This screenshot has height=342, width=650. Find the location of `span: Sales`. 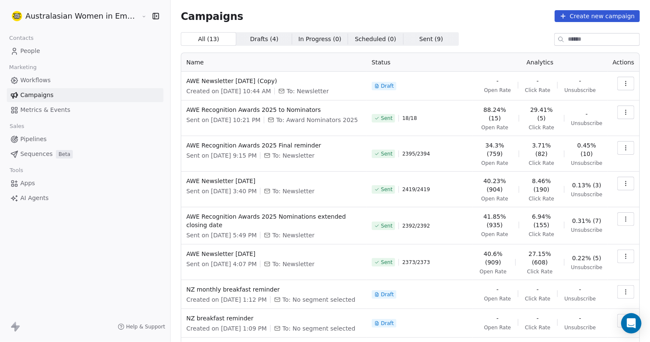

span: Sales is located at coordinates (17, 126).